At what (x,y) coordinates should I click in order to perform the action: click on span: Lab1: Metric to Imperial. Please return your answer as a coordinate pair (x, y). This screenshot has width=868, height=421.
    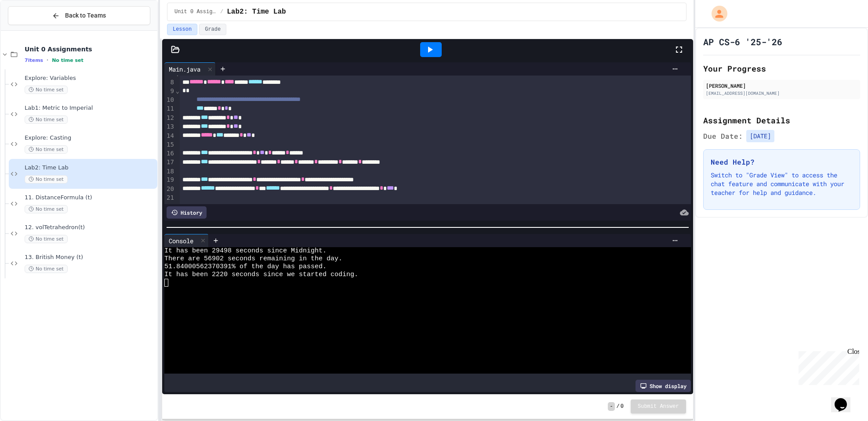
    Looking at the image, I should click on (90, 108).